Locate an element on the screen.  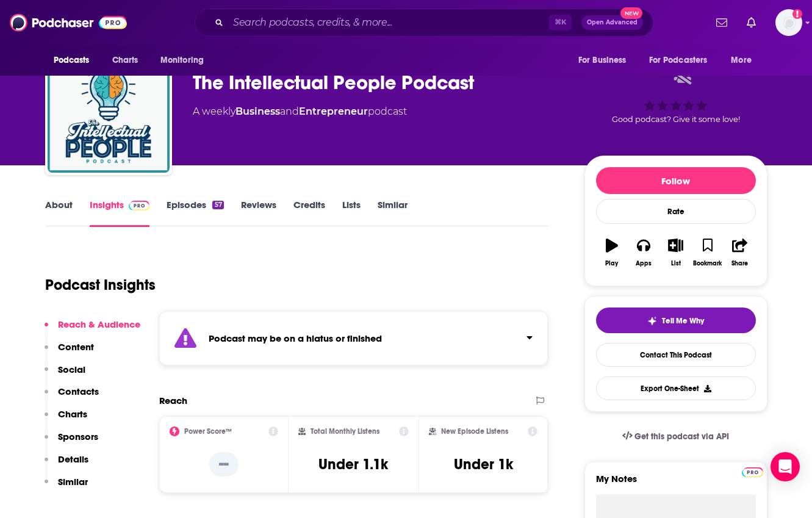
button: Share is located at coordinates (739, 253).